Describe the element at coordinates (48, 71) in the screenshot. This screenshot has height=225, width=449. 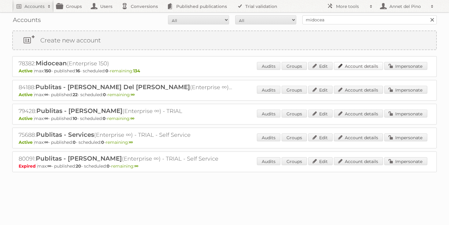
I see `strong: 150` at that location.